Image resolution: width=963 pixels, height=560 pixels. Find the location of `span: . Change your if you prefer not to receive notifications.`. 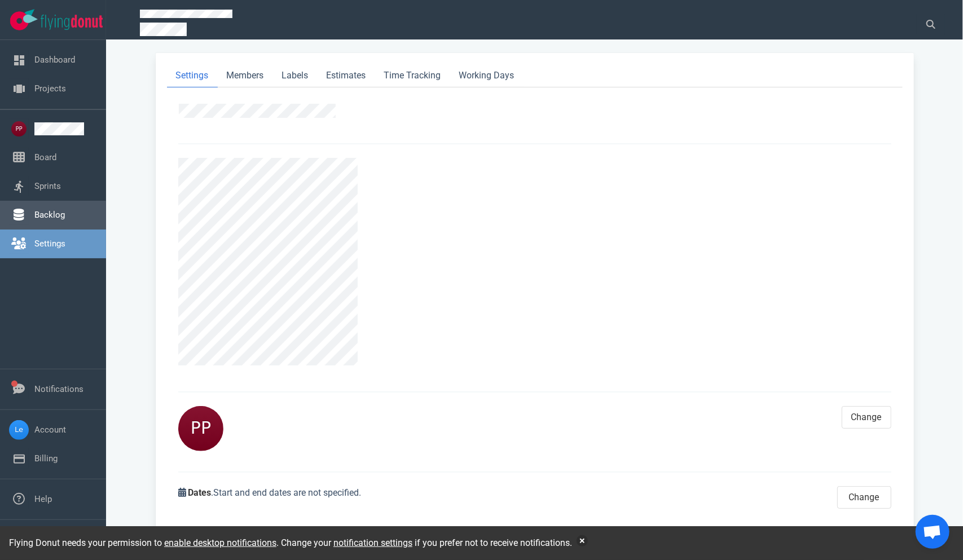

span: . Change your if you prefer not to receive notifications. is located at coordinates (424, 543).